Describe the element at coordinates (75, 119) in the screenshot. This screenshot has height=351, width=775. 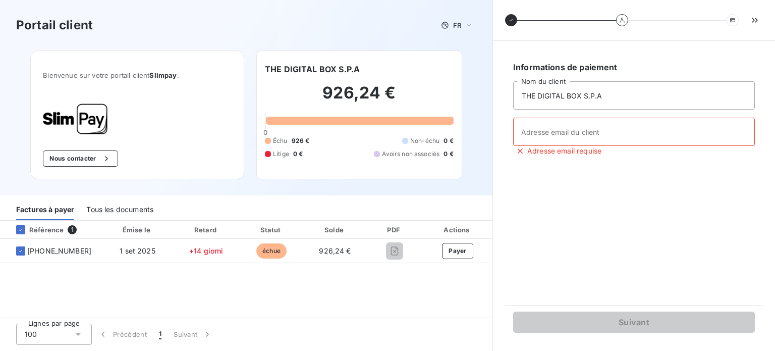
I see `img: Company logo` at that location.